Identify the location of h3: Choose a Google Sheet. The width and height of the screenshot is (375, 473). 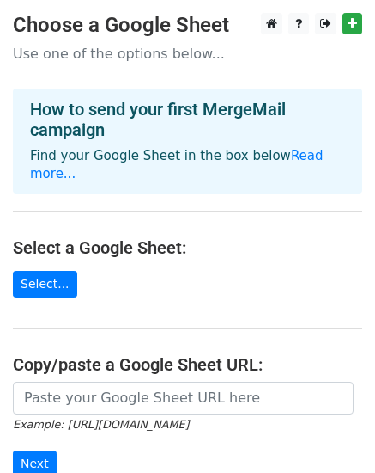
(187, 25).